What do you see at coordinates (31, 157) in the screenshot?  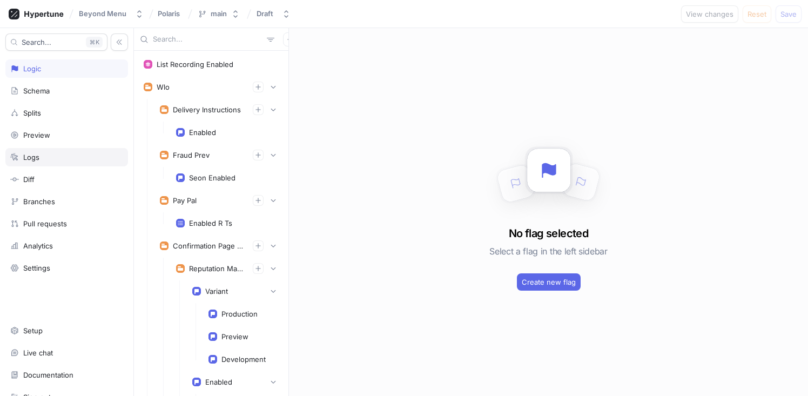 I see `div: Logs` at bounding box center [31, 157].